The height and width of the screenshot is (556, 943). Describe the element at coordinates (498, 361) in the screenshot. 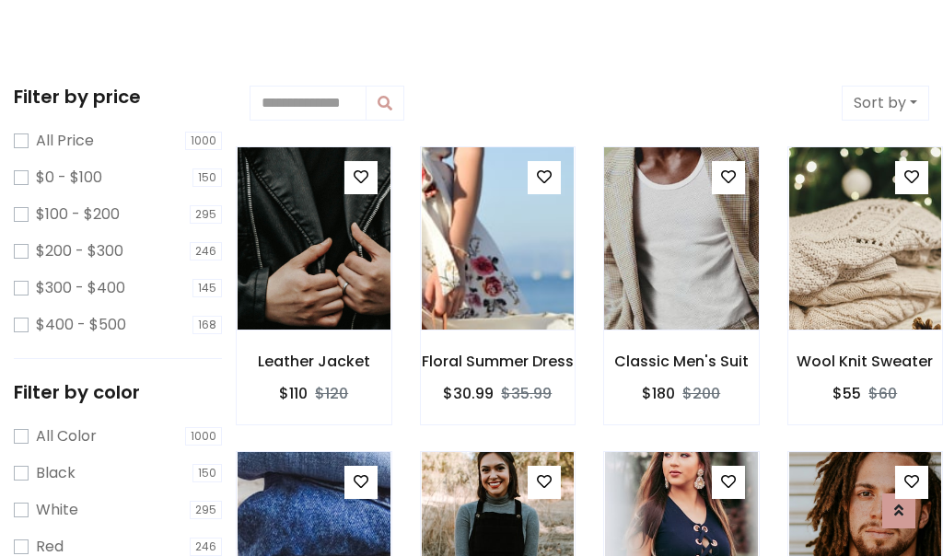

I see `h6: Floral Summer Dress` at that location.